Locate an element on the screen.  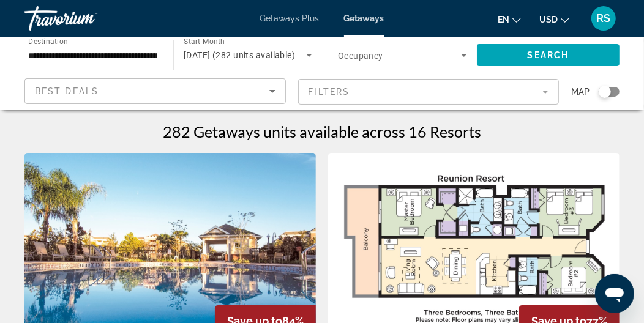
span: Destination is located at coordinates (48, 42).